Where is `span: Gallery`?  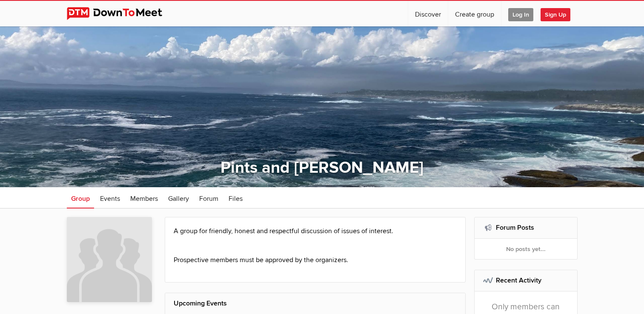 span: Gallery is located at coordinates (178, 199).